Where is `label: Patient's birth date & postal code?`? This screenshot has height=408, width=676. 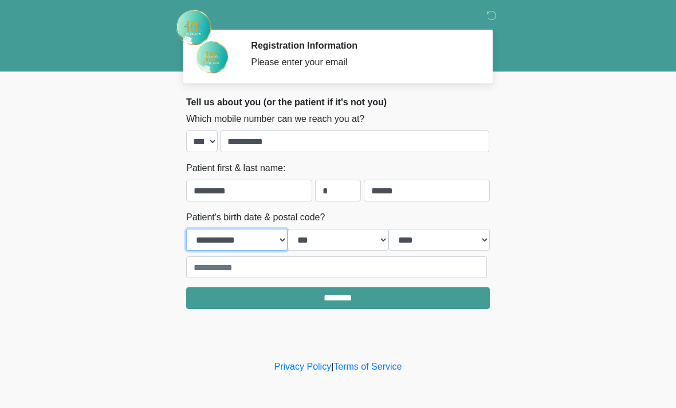 label: Patient's birth date & postal code? is located at coordinates (255, 218).